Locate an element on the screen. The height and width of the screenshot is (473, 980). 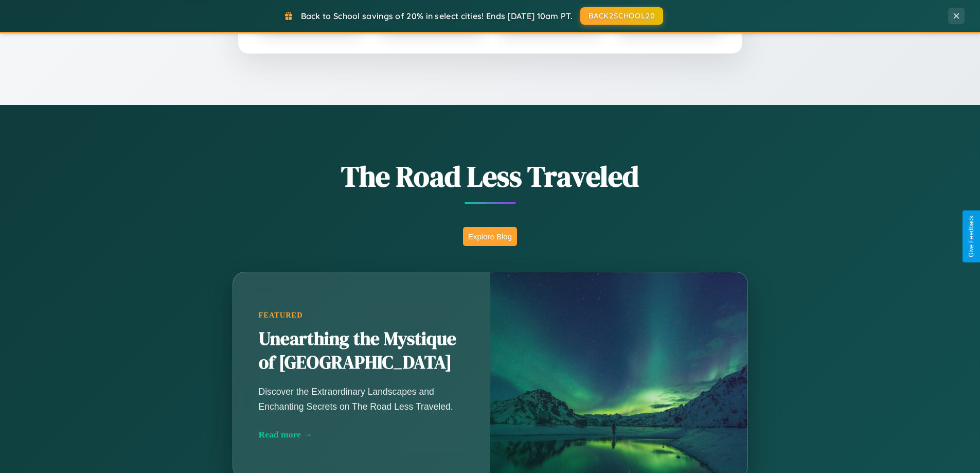
p: Discover the Extraordinary Landscapes and Enchanting Secrets on The Road Less Traveled. is located at coordinates (362, 399).